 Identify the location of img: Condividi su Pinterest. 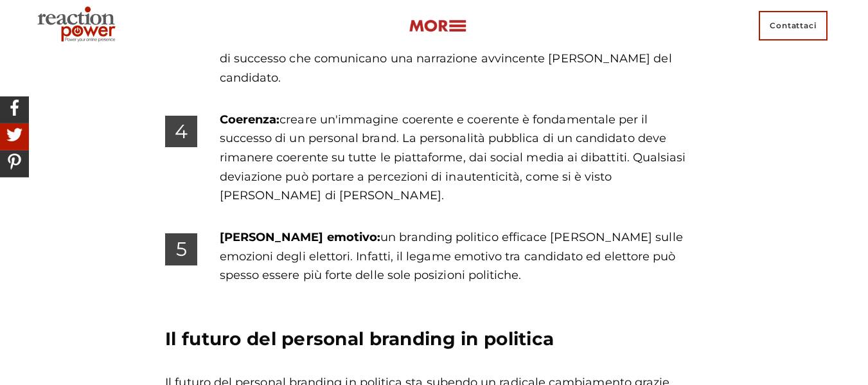
(14, 161).